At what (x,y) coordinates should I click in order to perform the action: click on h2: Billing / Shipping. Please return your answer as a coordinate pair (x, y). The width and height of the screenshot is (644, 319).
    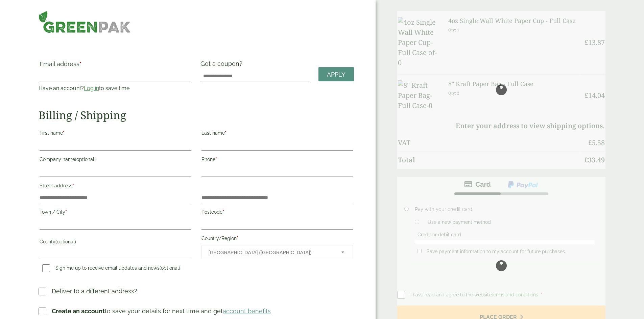
    Looking at the image, I should click on (196, 115).